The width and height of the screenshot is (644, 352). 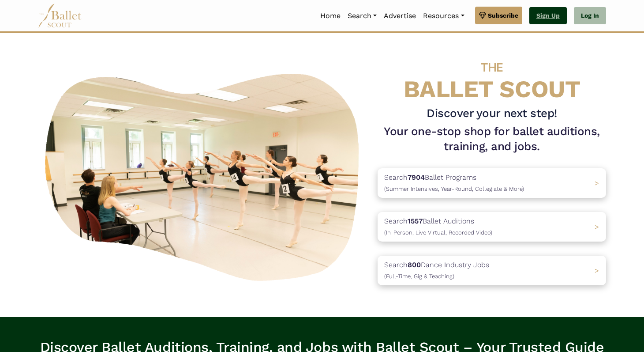 I want to click on a: Search1557Ballet Auditions(In-Person, Live Virtual, Recorded Video) >, so click(x=492, y=227).